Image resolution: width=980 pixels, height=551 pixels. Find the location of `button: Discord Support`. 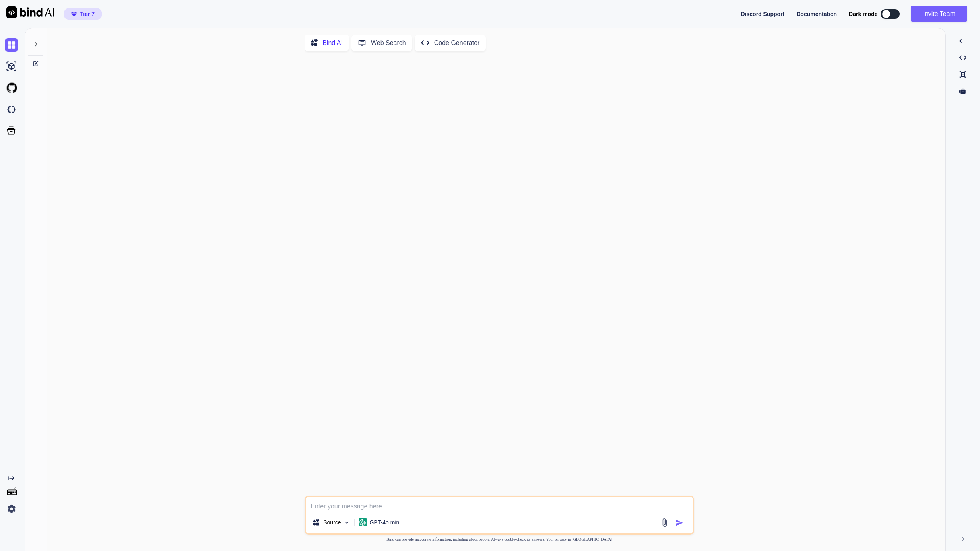

button: Discord Support is located at coordinates (757, 14).